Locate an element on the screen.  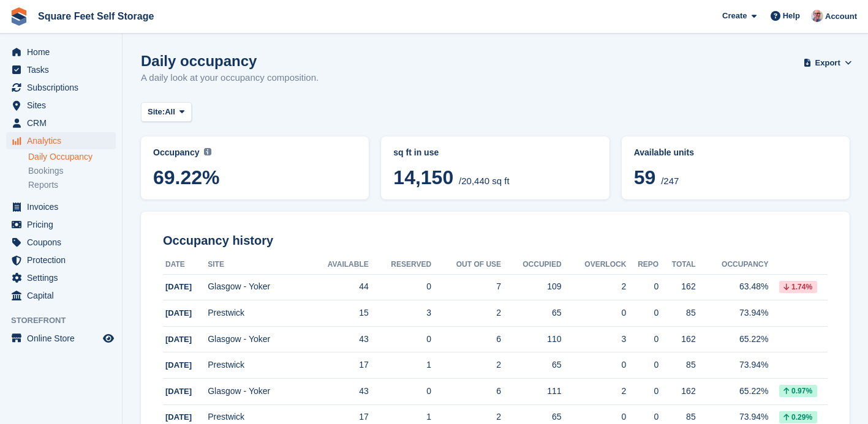
abbr: Current percentage of units occupied or overlocked is located at coordinates (735, 152).